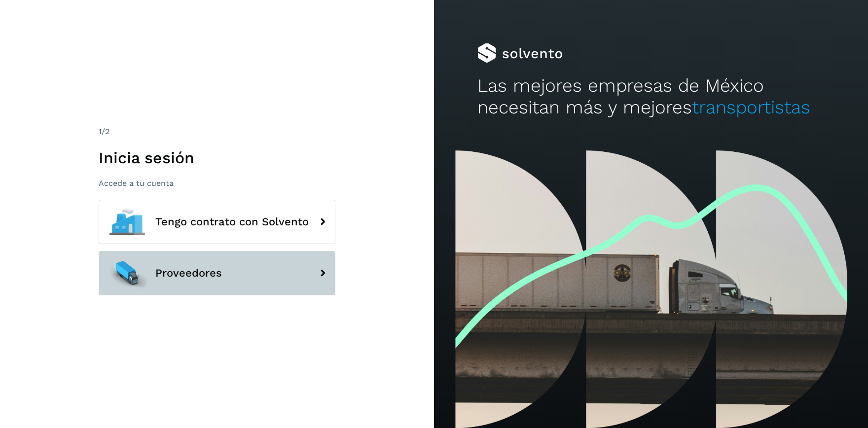 Image resolution: width=868 pixels, height=428 pixels. What do you see at coordinates (189, 273) in the screenshot?
I see `span: Proveedores` at bounding box center [189, 273].